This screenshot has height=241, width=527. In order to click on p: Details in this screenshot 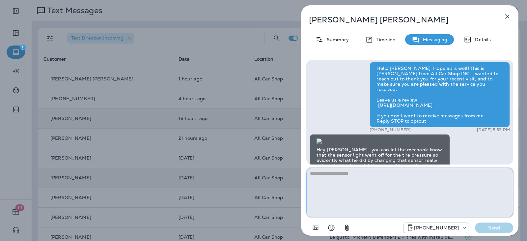, I will do `click(481, 40)`.